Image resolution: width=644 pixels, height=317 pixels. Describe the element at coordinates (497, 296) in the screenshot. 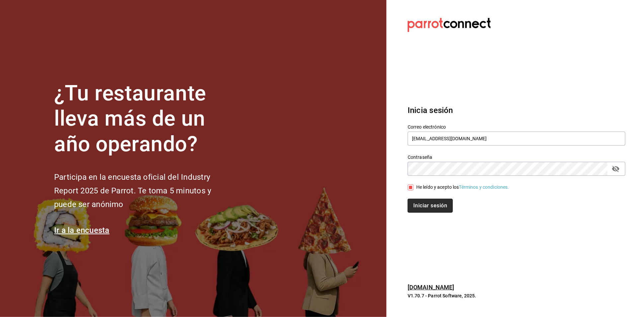

I see `p: V1.70.7 - Parrot Software, 2025.` at that location.